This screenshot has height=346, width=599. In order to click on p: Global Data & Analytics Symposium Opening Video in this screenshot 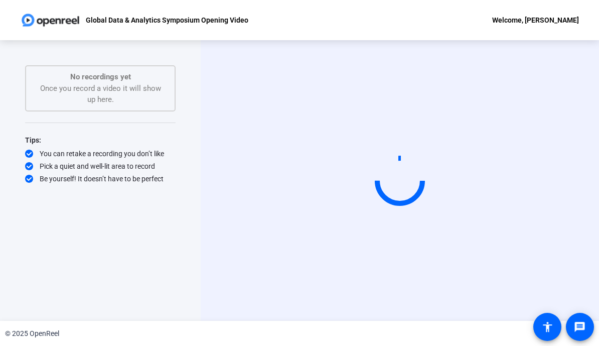, I will do `click(167, 20)`.